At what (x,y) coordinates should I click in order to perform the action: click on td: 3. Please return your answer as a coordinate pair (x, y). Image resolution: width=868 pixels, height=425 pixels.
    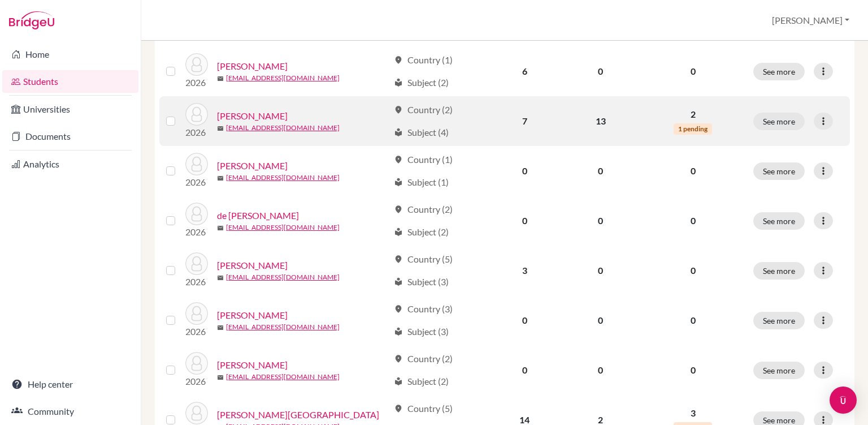
    Looking at the image, I should click on (524, 270).